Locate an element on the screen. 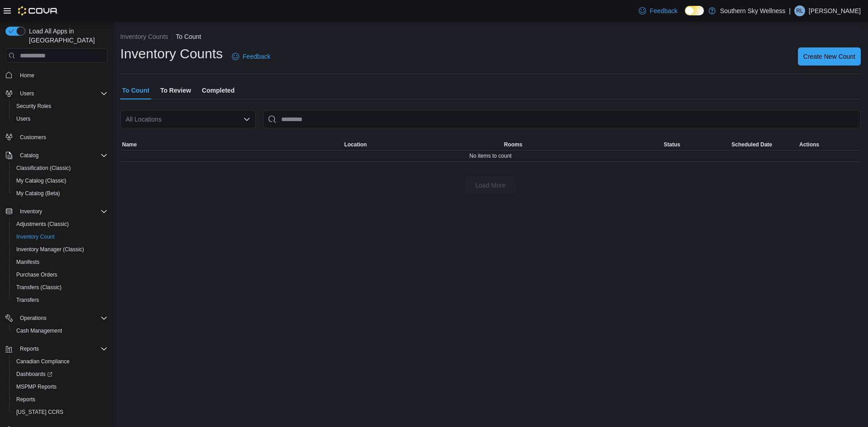  a: Canadian Compliance is located at coordinates (43, 362).